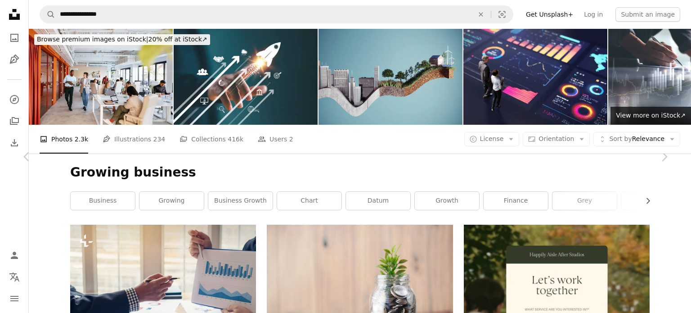 The width and height of the screenshot is (691, 313). Describe the element at coordinates (492, 139) in the screenshot. I see `span: License` at that location.